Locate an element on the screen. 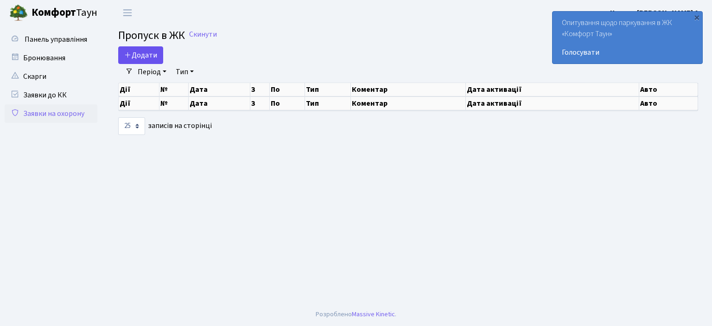 The width and height of the screenshot is (712, 326). a: Бронювання is located at coordinates (51, 58).